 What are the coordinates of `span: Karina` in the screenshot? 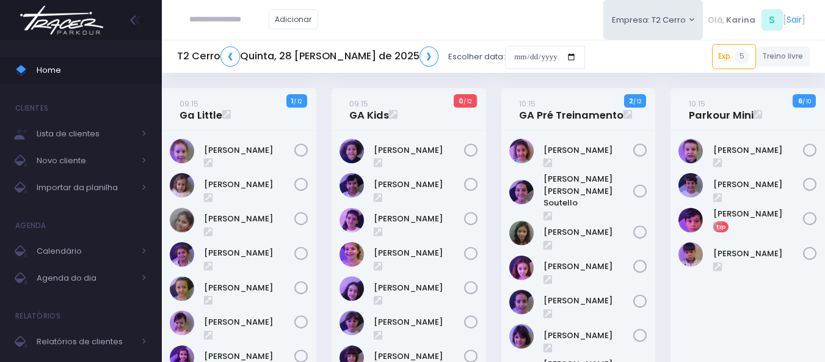 It's located at (741, 20).